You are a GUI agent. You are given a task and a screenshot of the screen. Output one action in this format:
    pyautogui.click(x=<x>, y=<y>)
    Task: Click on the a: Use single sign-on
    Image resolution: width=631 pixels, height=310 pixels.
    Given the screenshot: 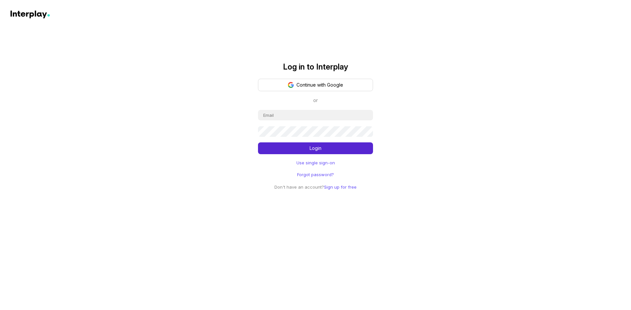 What is the action you would take?
    pyautogui.click(x=315, y=163)
    